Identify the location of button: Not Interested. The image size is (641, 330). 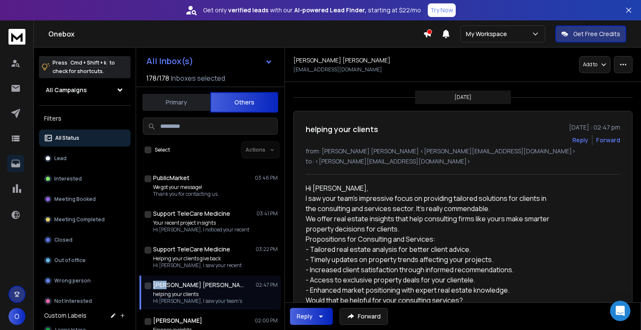
(85, 301).